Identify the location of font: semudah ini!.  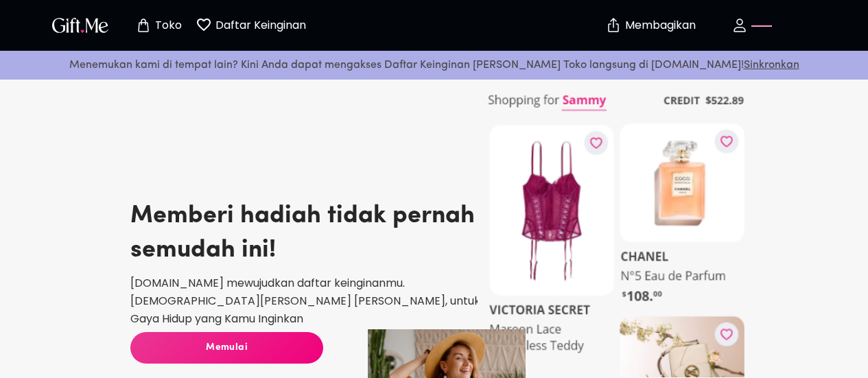
(203, 251).